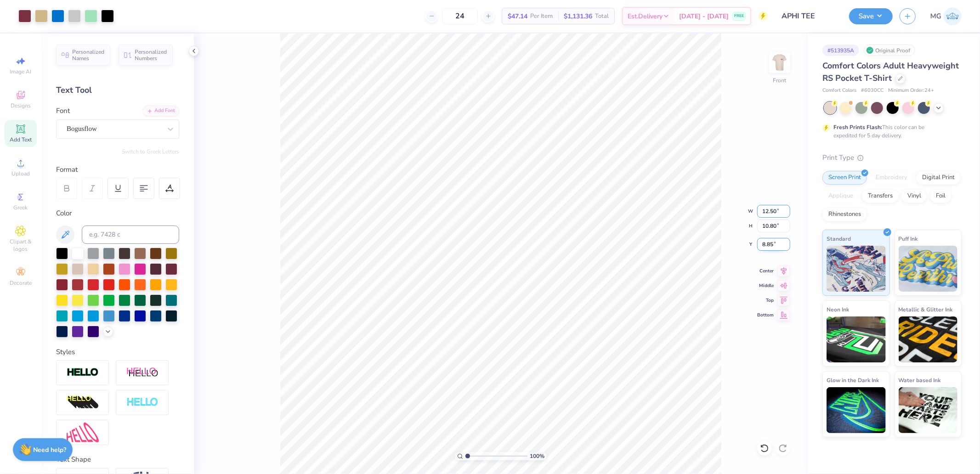 The height and width of the screenshot is (474, 980). Describe the element at coordinates (160, 111) in the screenshot. I see `div: Add Font` at that location.